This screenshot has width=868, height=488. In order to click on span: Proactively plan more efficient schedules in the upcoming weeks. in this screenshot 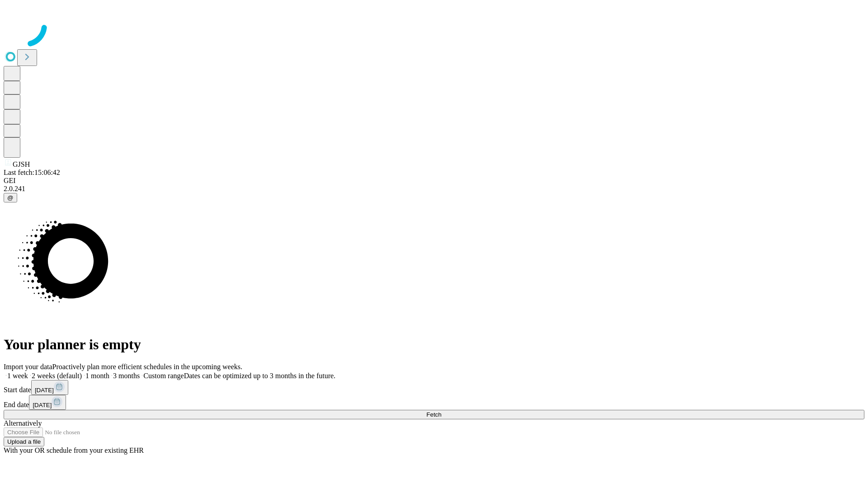, I will do `click(147, 366)`.